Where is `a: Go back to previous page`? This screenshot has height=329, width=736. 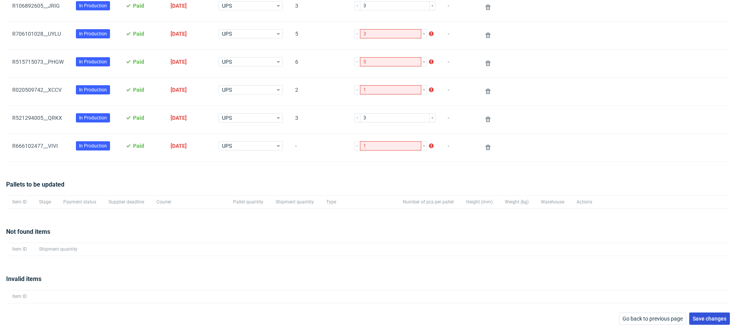
a: Go back to previous page is located at coordinates (653, 318).